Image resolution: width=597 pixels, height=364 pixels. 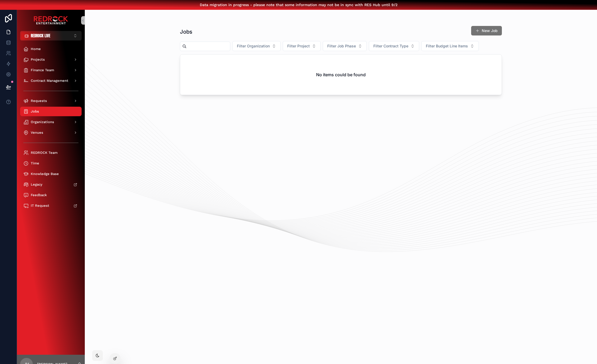 What do you see at coordinates (51, 206) in the screenshot?
I see `a: IT Request` at bounding box center [51, 206].